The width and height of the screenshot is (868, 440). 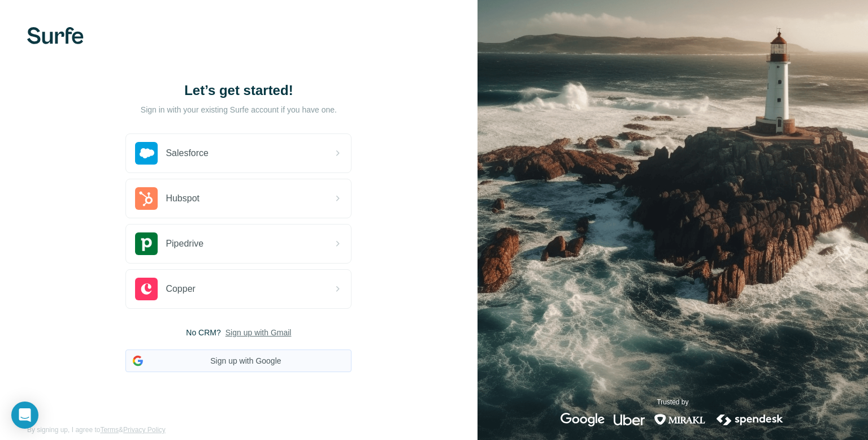 I want to click on a: Privacy Policy, so click(x=144, y=430).